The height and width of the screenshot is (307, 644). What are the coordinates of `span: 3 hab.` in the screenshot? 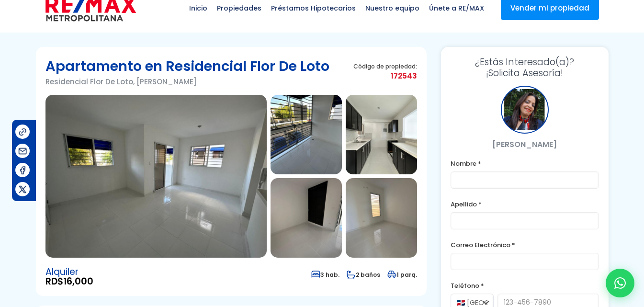 It's located at (325, 275).